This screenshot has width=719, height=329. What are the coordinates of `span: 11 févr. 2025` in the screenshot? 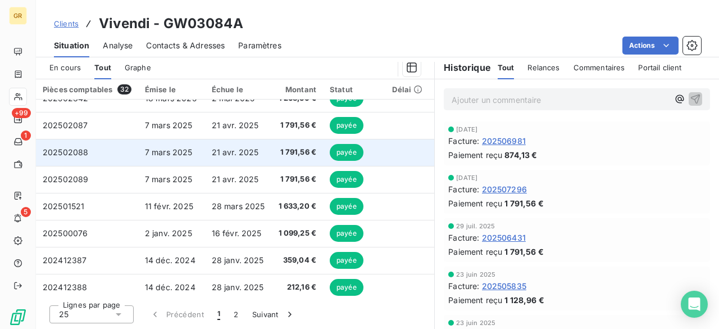 It's located at (169, 206).